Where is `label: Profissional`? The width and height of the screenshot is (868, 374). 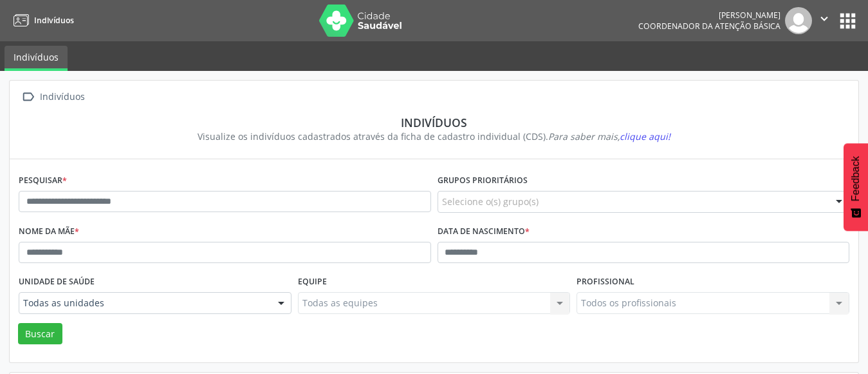 label: Profissional is located at coordinates (606, 282).